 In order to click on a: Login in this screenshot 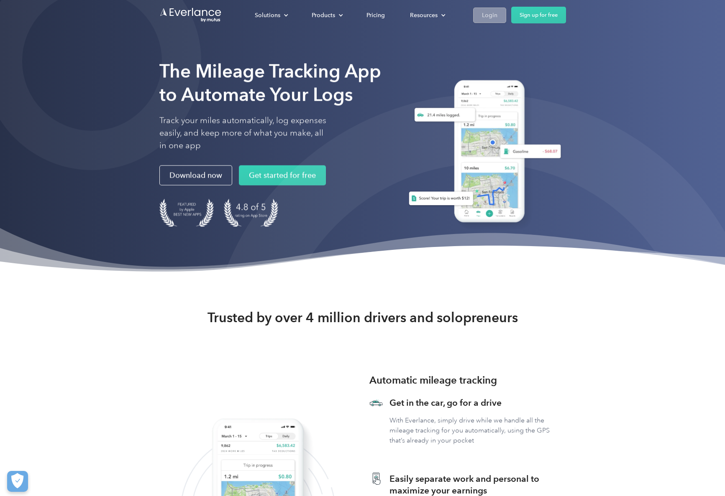, I will do `click(489, 15)`.